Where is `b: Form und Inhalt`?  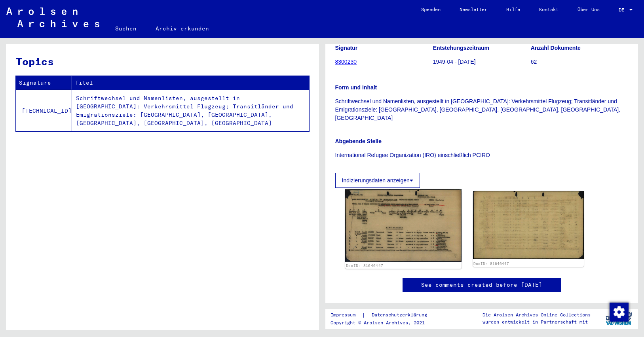
b: Form und Inhalt is located at coordinates (357, 88).